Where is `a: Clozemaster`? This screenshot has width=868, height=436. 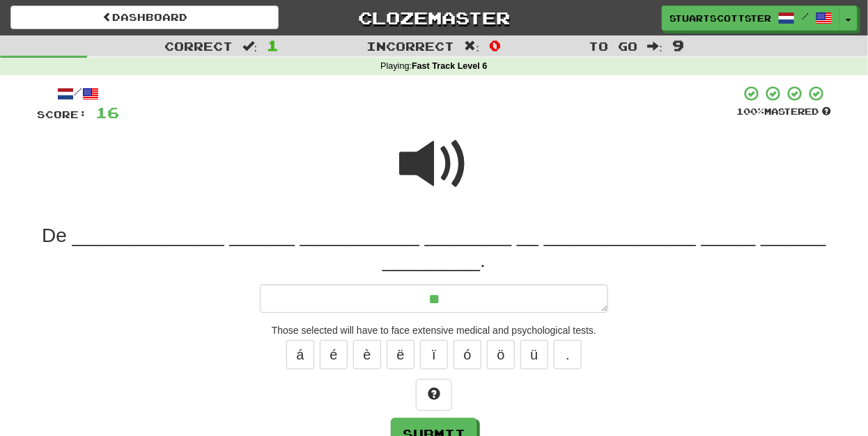 a: Clozemaster is located at coordinates (434, 18).